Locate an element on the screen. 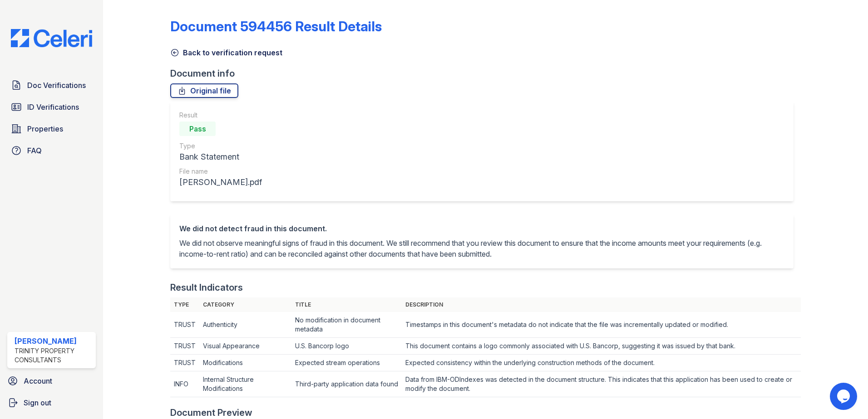 The height and width of the screenshot is (419, 868). span: FAQ is located at coordinates (35, 151).